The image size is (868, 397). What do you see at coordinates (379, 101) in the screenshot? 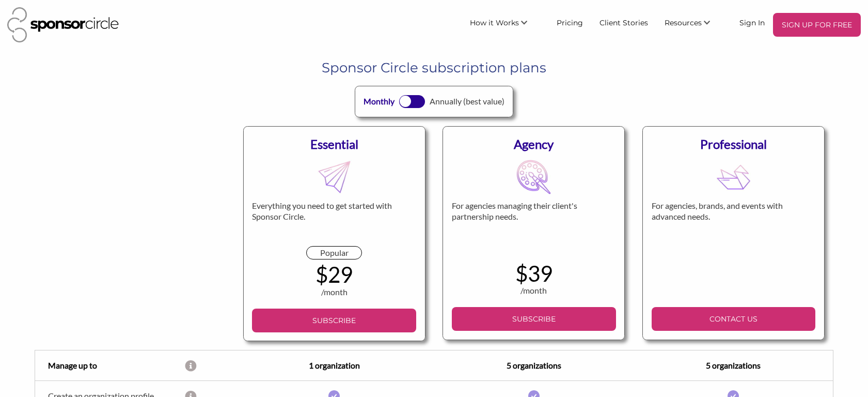
I see `div: Monthly` at bounding box center [379, 101].